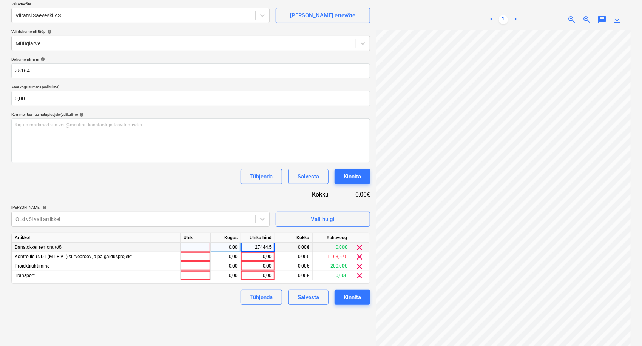 The width and height of the screenshot is (642, 346). Describe the element at coordinates (191, 31) in the screenshot. I see `div: Vali dokumendi tüüp` at that location.